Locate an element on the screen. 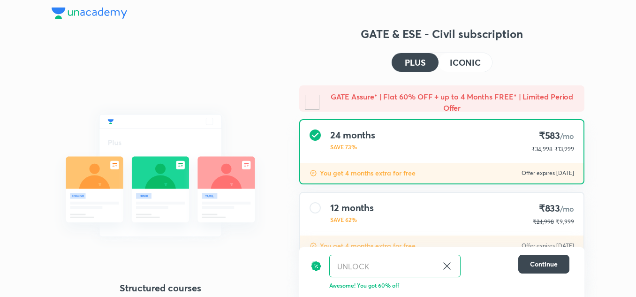 This screenshot has width=636, height=297. h4: ICONIC is located at coordinates (465, 62).